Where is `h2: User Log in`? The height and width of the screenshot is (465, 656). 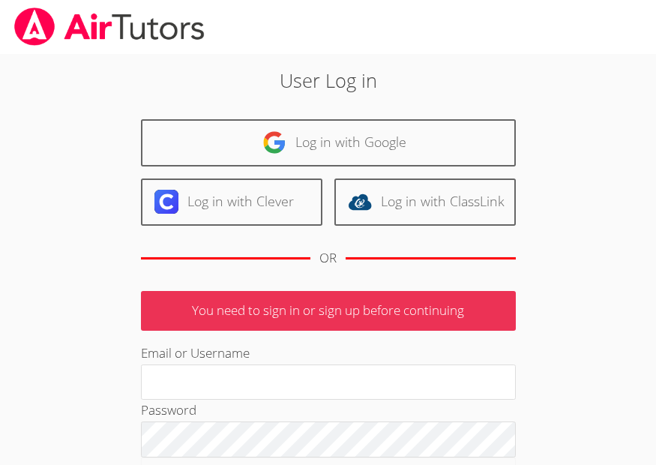 h2: User Log in is located at coordinates (328, 80).